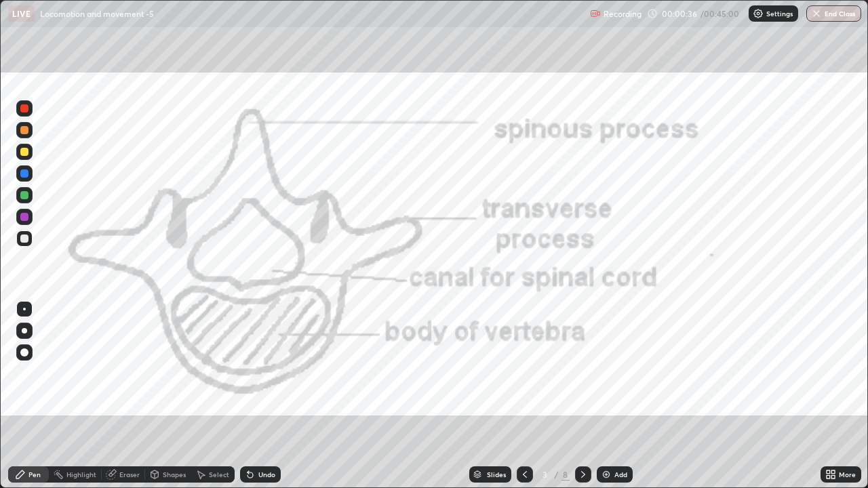 The image size is (868, 488). What do you see at coordinates (34, 474) in the screenshot?
I see `div: Pen` at bounding box center [34, 474].